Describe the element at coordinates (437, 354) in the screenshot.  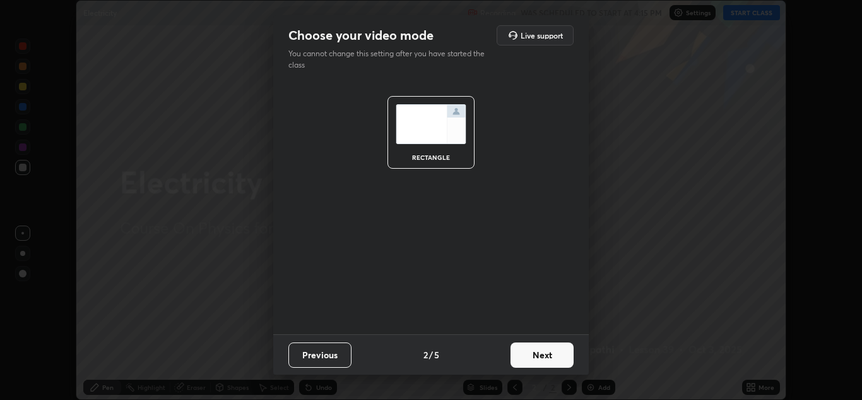
I see `h4: 5` at that location.